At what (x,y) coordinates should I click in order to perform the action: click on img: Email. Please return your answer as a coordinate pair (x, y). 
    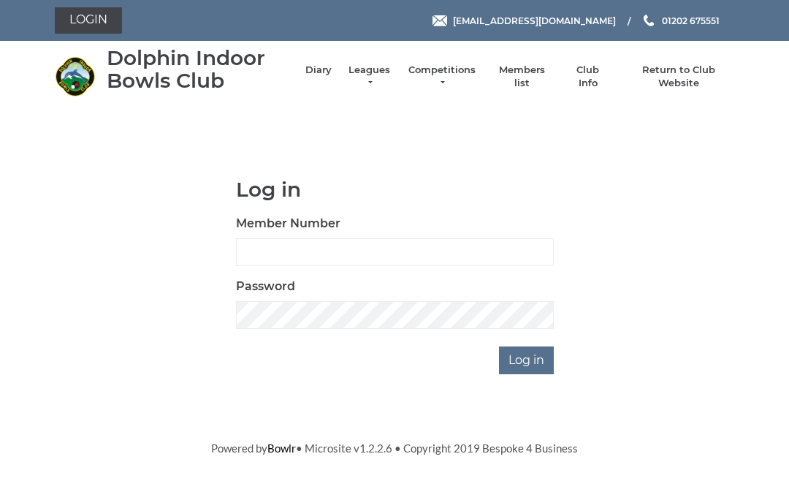
    Looking at the image, I should click on (440, 20).